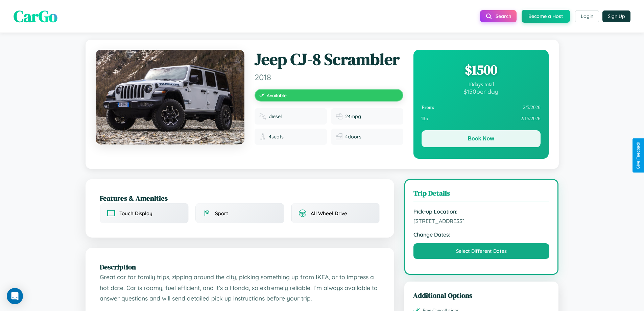  What do you see at coordinates (481, 91) in the screenshot?
I see `div: $ 150 per day` at bounding box center [481, 91].